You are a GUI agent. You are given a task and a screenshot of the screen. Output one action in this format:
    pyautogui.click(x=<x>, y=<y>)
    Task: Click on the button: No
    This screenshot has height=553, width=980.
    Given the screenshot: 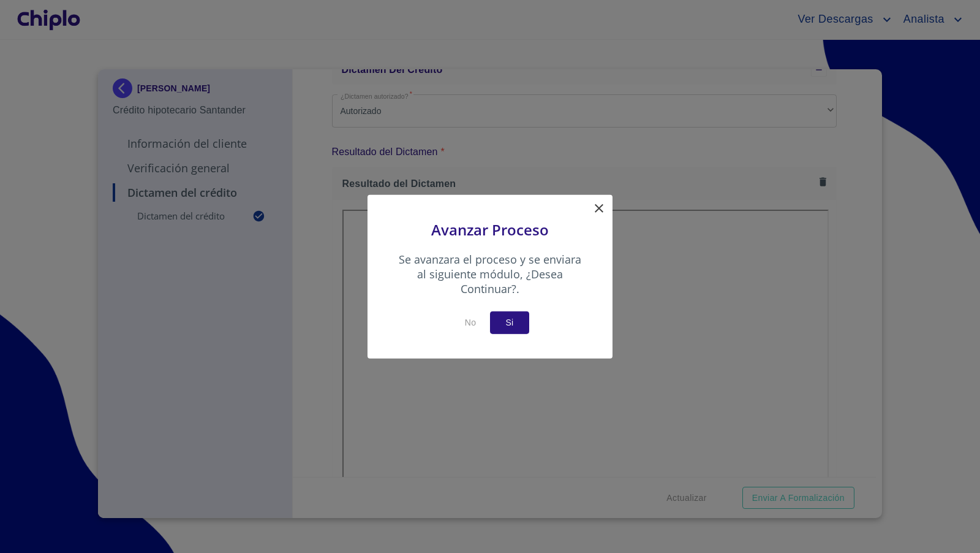 What is the action you would take?
    pyautogui.click(x=471, y=322)
    